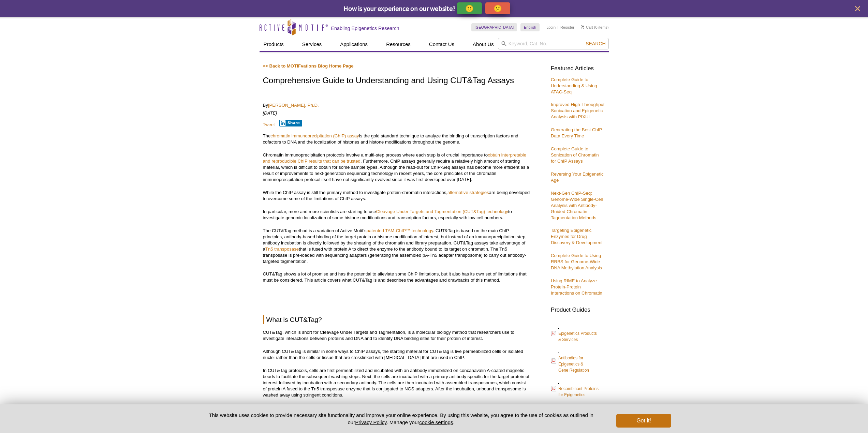 This screenshot has height=433, width=868. Describe the element at coordinates (595, 44) in the screenshot. I see `button: Search` at that location.